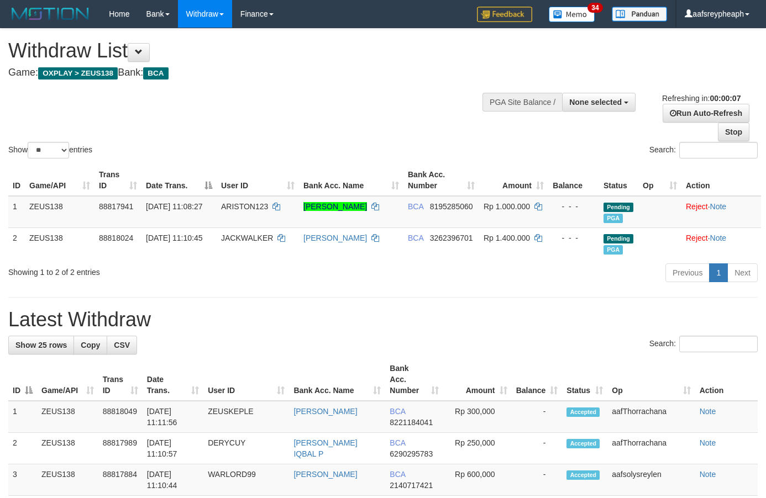 Image resolution: width=766 pixels, height=498 pixels. What do you see at coordinates (41, 345) in the screenshot?
I see `a: Show 25 rows` at bounding box center [41, 345].